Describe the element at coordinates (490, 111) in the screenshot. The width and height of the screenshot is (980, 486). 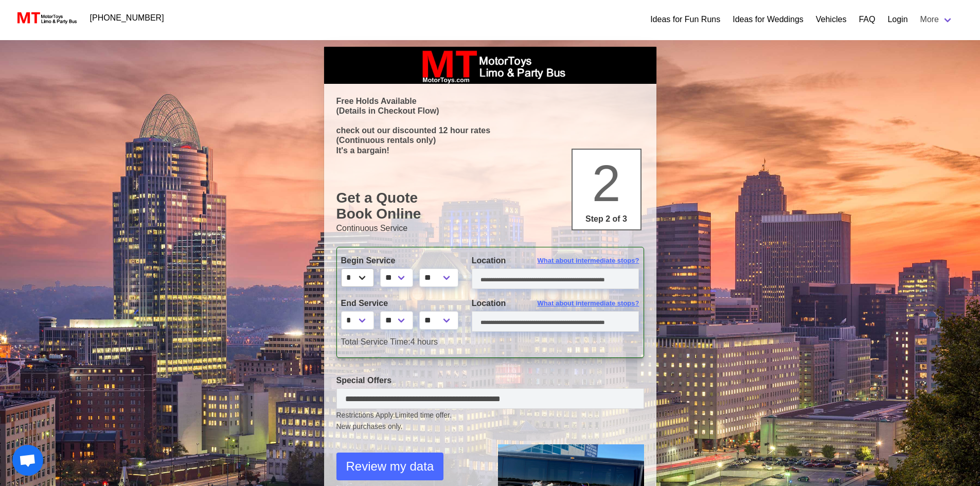
I see `p: (Details in Checkout Flow)` at that location.